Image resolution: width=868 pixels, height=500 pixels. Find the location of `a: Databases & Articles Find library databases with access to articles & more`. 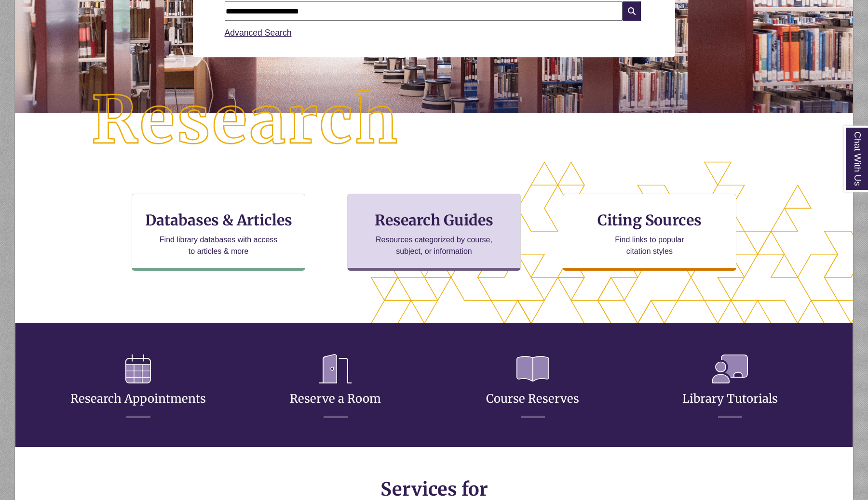

a: Databases & Articles Find library databases with access to articles & more is located at coordinates (219, 232).